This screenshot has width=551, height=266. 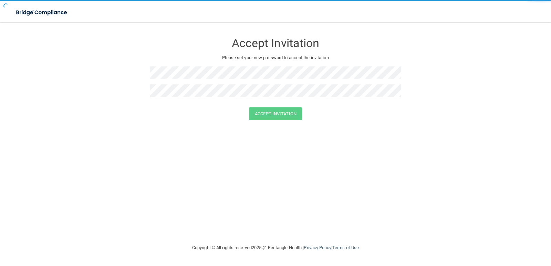 What do you see at coordinates (276, 43) in the screenshot?
I see `h3: Accept Invitation` at bounding box center [276, 43].